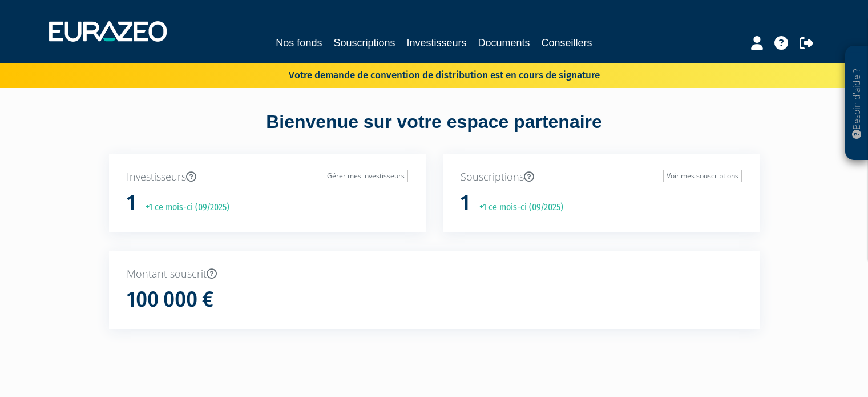  What do you see at coordinates (170, 300) in the screenshot?
I see `h1: 100 000 €` at bounding box center [170, 300].